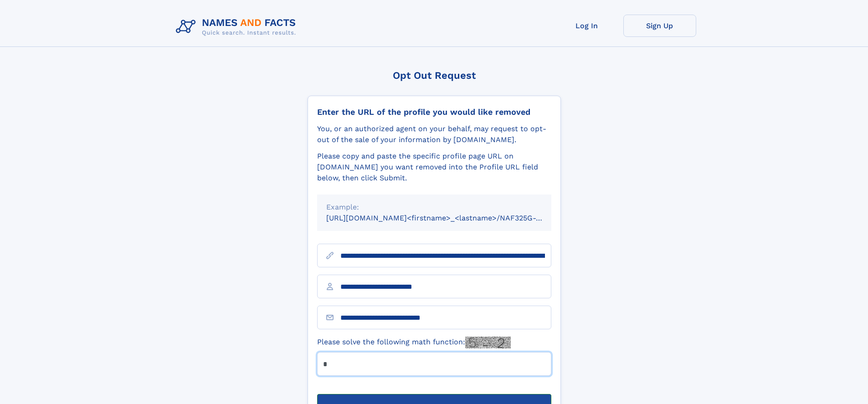  I want to click on div: Enter the URL of the profile you would like removed, so click(434, 112).